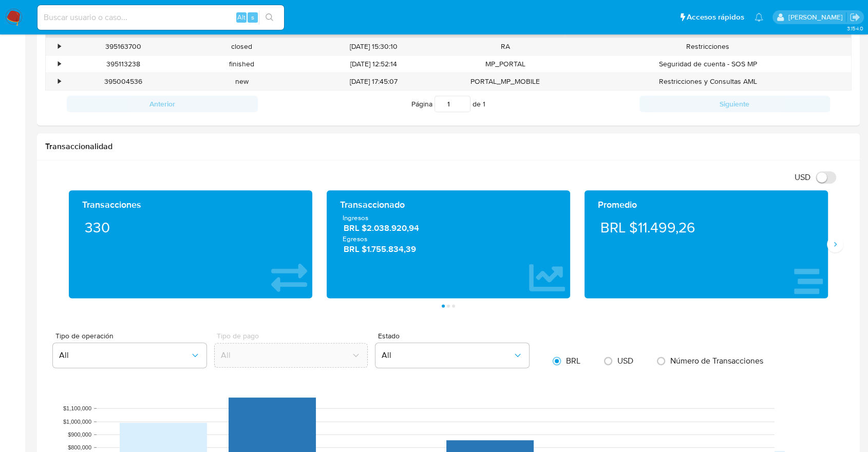 This screenshot has height=452, width=868. I want to click on div: 395163700, so click(123, 46).